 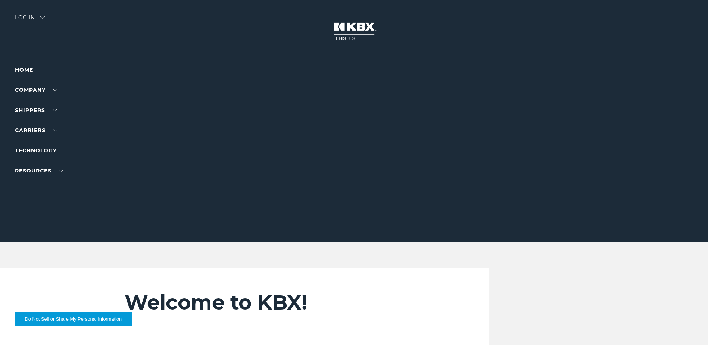 What do you see at coordinates (24, 70) in the screenshot?
I see `a: Home` at bounding box center [24, 70].